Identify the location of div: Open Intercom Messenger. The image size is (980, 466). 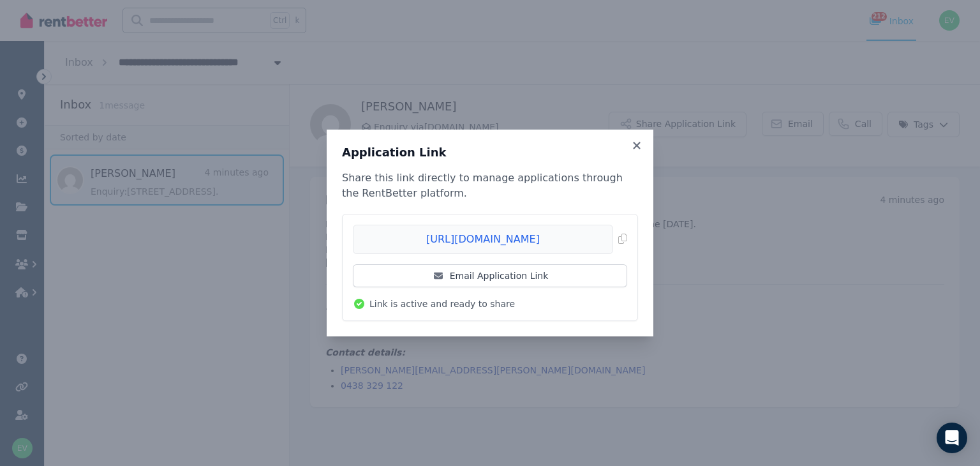
(952, 438).